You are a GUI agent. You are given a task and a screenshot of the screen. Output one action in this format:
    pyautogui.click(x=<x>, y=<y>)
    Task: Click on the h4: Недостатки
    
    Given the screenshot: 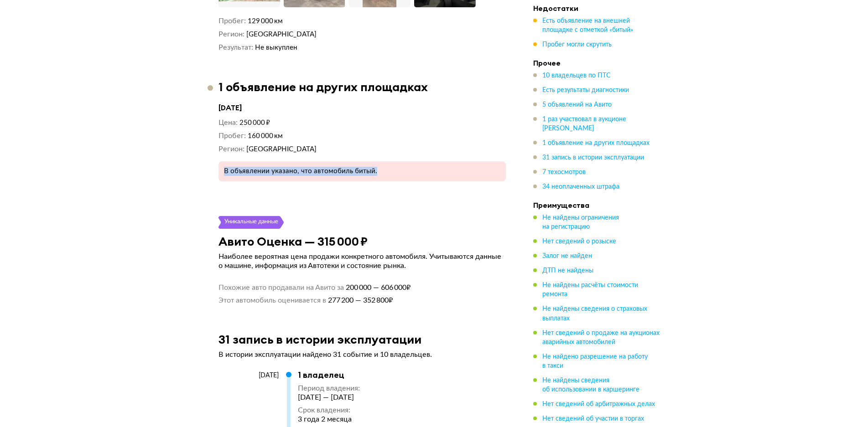 What is the action you would take?
    pyautogui.click(x=597, y=8)
    